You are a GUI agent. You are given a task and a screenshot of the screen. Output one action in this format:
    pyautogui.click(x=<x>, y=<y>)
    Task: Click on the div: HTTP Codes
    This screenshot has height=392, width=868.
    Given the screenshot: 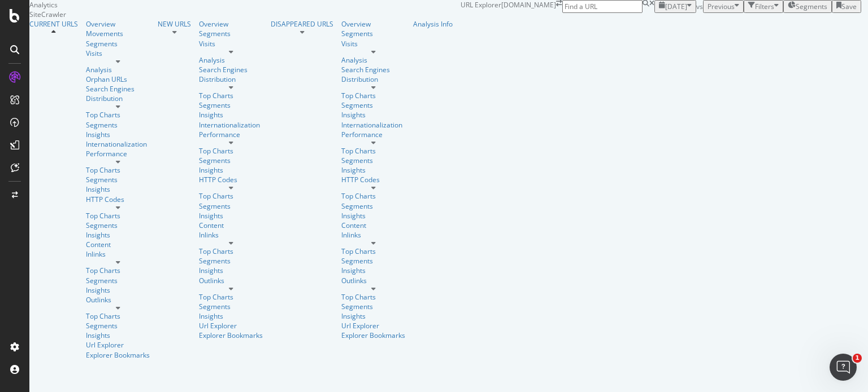 What is the action you would take?
    pyautogui.click(x=117, y=199)
    